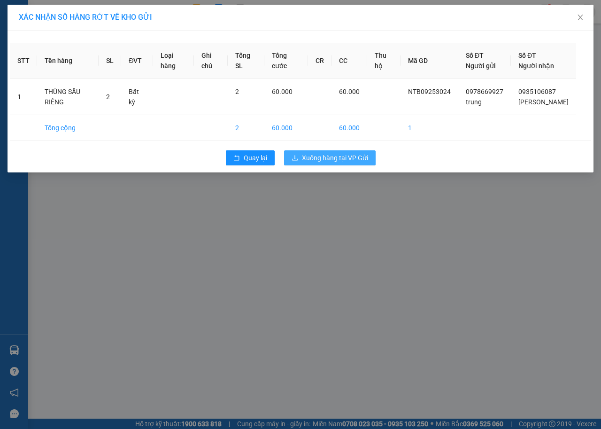  What do you see at coordinates (256, 158) in the screenshot?
I see `span: Quay lại` at bounding box center [256, 158].